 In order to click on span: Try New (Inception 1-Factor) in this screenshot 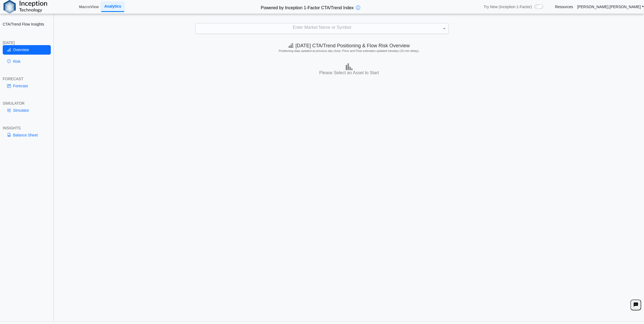, I will do `click(508, 7)`.